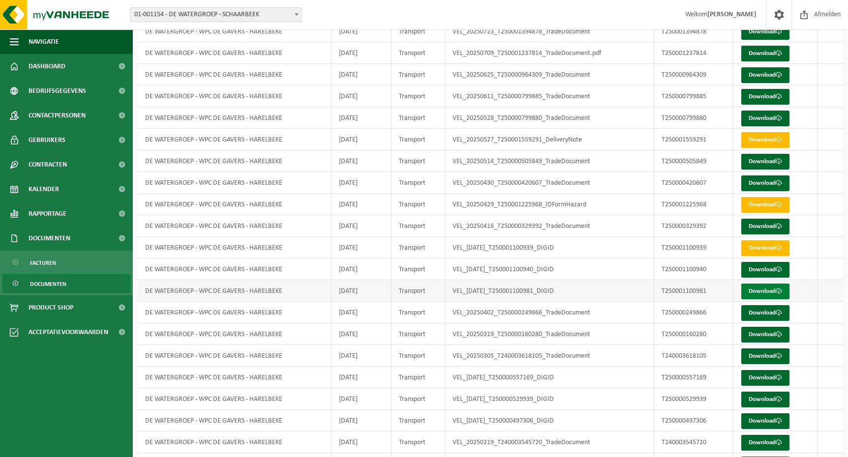  Describe the element at coordinates (549, 205) in the screenshot. I see `td: VEL_20250429_T250001225968_IDFormHazard` at that location.